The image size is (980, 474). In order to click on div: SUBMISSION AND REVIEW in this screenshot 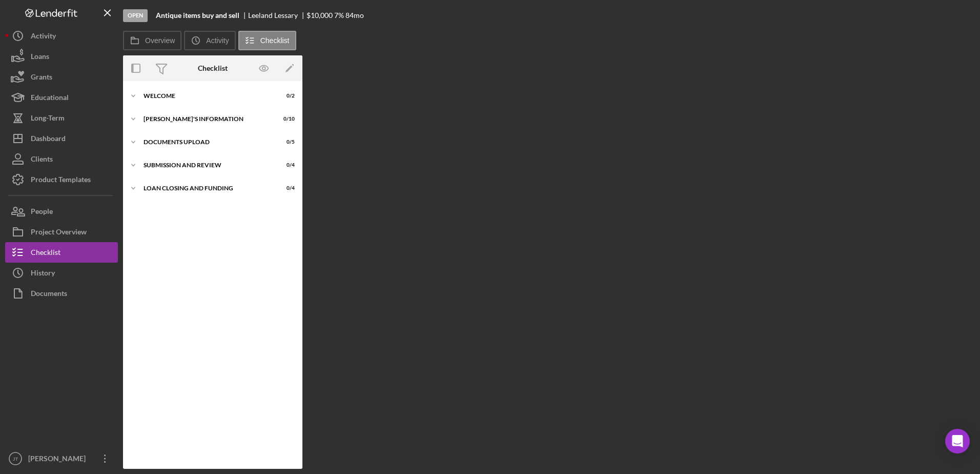, I will do `click(206, 165)`.